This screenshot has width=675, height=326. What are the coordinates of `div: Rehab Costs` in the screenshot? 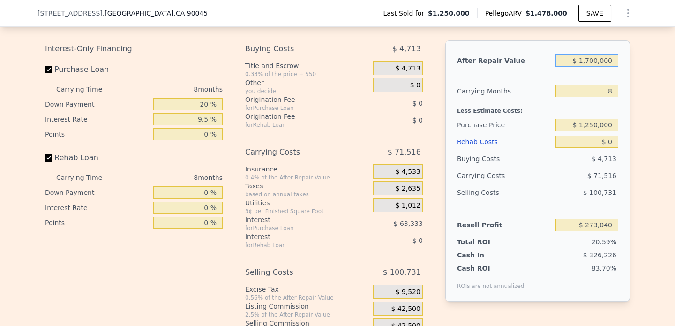 It's located at (505, 142).